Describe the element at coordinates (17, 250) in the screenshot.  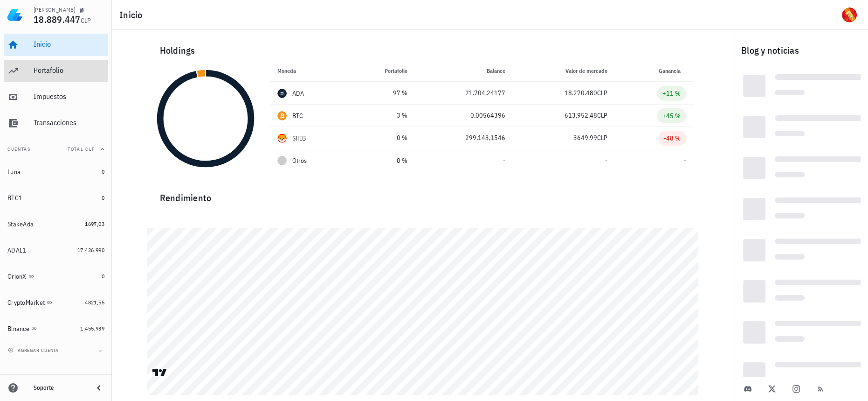
I see `div: ADAL1` at that location.